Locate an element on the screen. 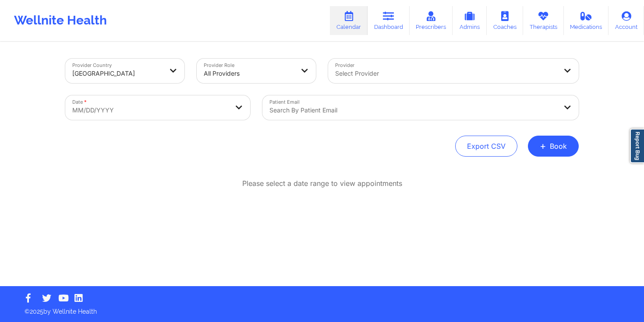  div: All Providers is located at coordinates (249, 73).